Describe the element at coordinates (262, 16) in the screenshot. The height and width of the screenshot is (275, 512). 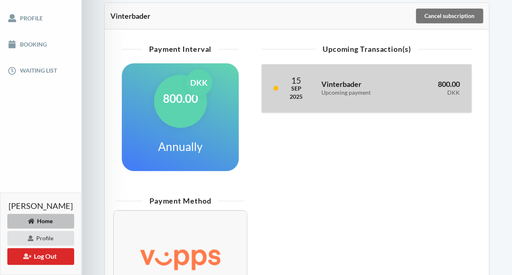
I see `div: Vinterbader` at that location.